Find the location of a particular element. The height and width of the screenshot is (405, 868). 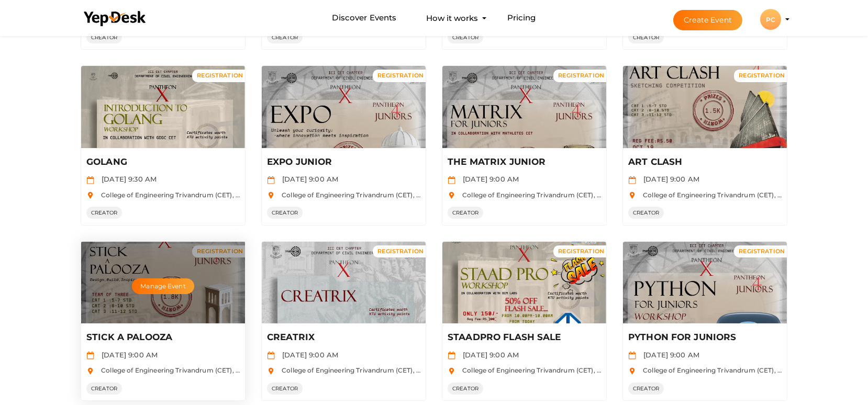

profile-pic: PC is located at coordinates (771, 19).